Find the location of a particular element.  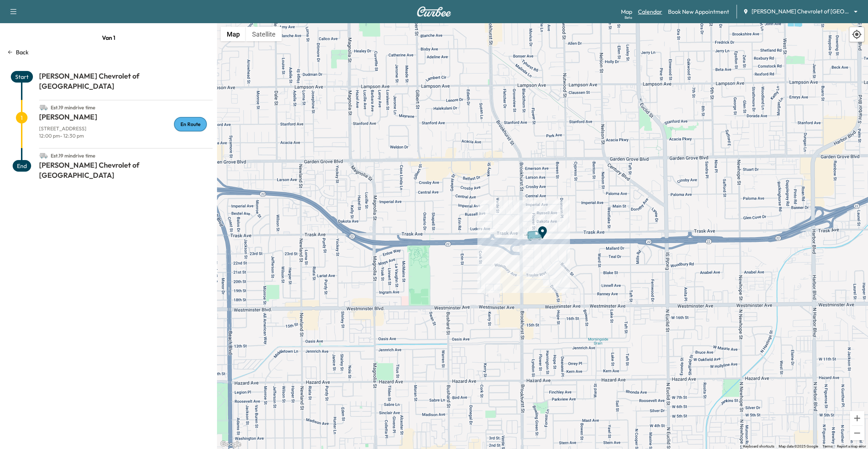

span: End is located at coordinates (22, 166).